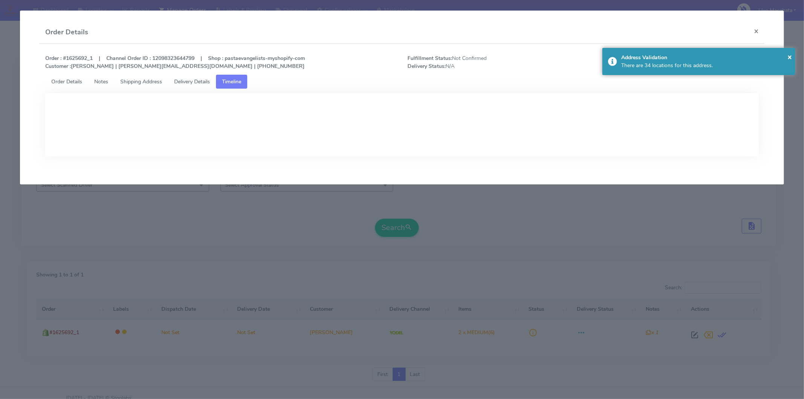 Image resolution: width=804 pixels, height=399 pixels. I want to click on span: Timeline, so click(231, 81).